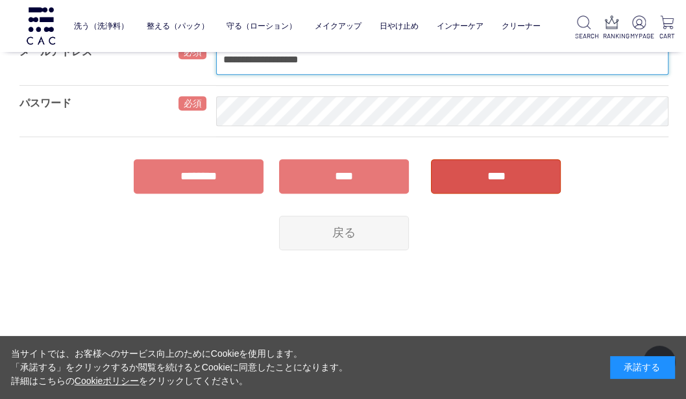 This screenshot has height=399, width=686. Describe the element at coordinates (584, 36) in the screenshot. I see `p: SEARCH` at that location.